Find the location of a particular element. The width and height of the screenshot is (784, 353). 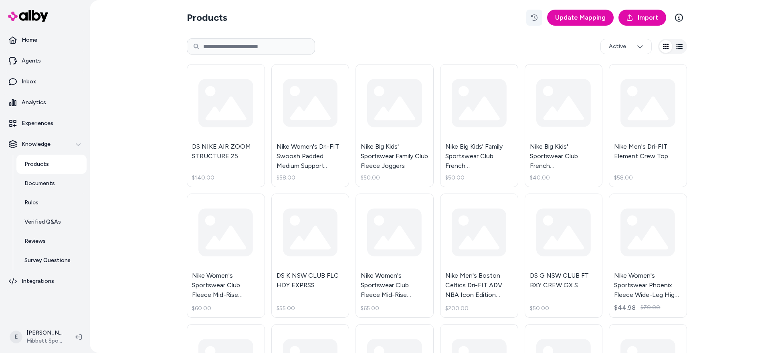

a: Reviews is located at coordinates (51, 241).